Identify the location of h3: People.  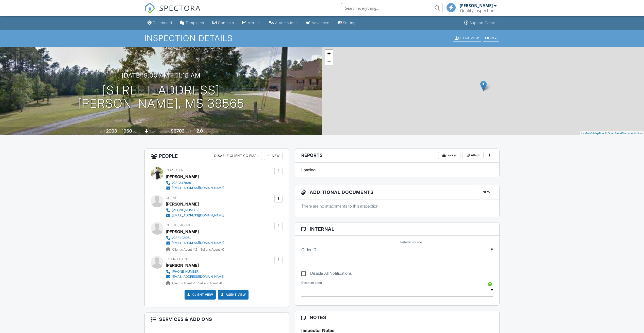
(217, 156).